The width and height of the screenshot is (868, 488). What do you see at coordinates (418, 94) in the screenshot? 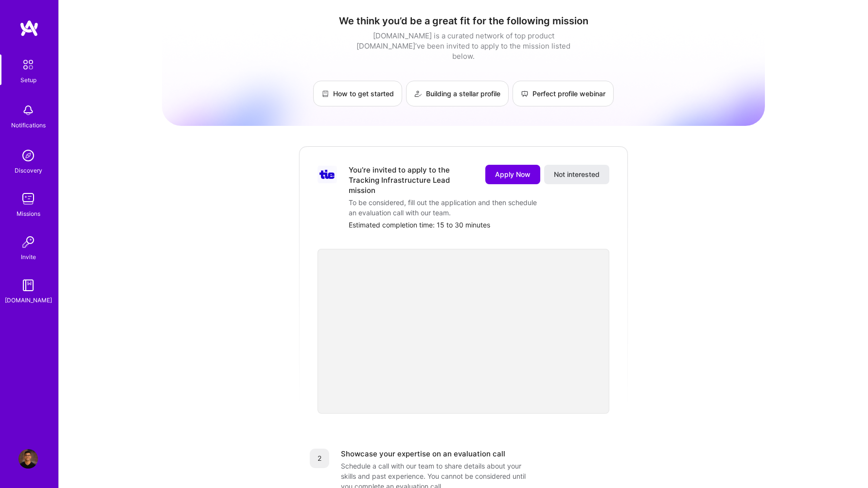
I see `img: Building a stellar profile` at bounding box center [418, 94].